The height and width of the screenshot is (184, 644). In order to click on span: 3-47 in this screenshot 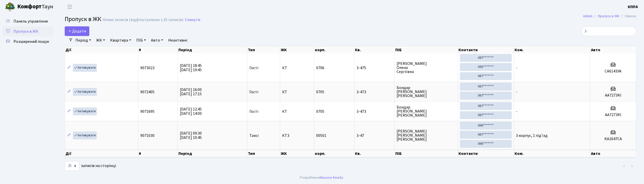, I will do `click(374, 135)`.